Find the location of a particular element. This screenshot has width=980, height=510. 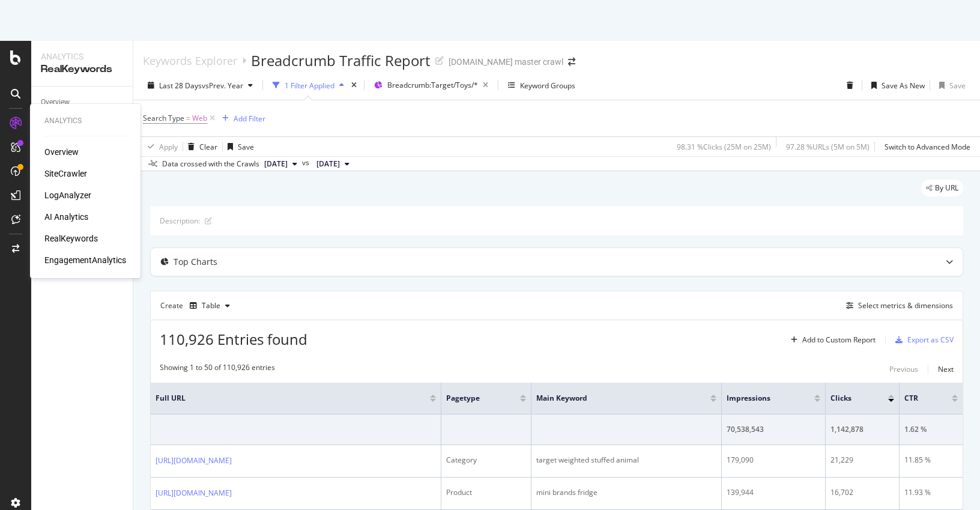

div: Breadcrumb Traffic Report is located at coordinates (341, 61).